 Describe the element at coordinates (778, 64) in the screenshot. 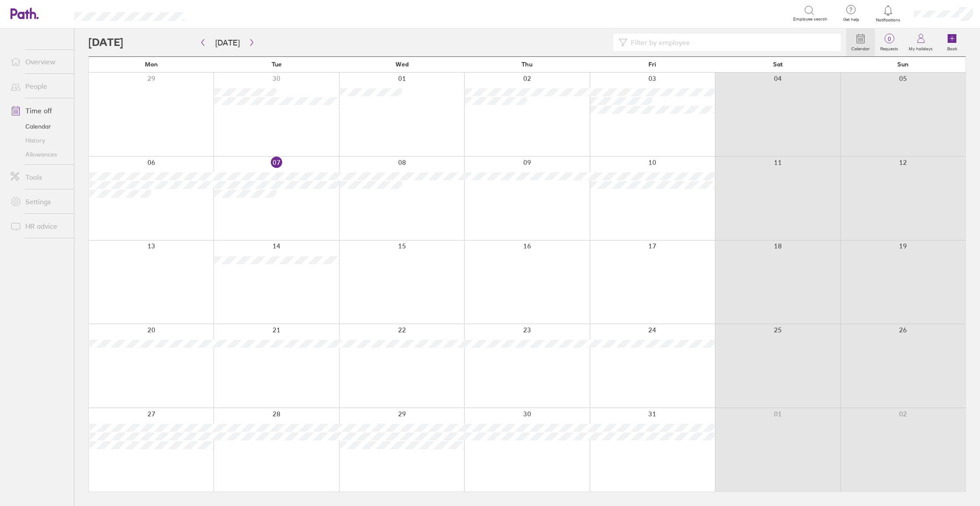

I see `span: Sat` at that location.